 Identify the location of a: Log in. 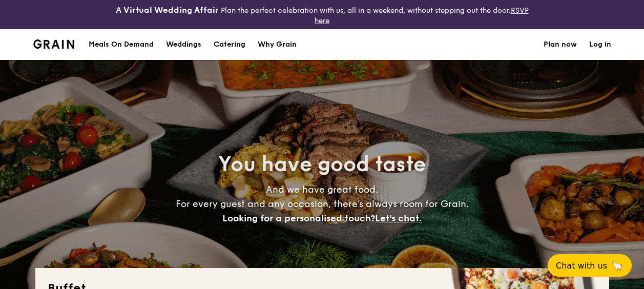
(600, 45).